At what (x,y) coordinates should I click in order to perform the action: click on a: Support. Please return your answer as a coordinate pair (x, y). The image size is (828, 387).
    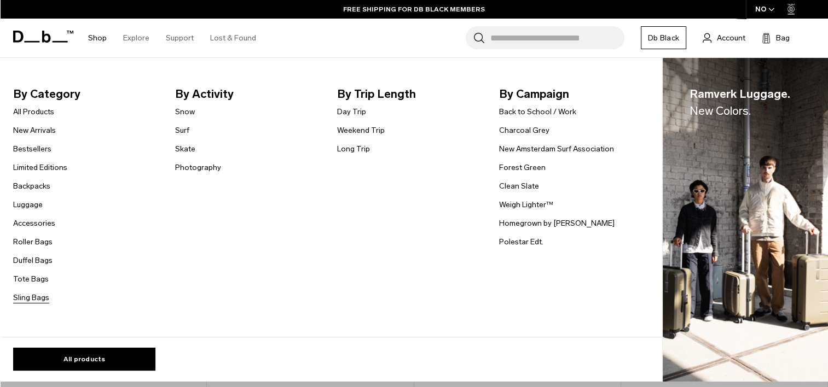
    Looking at the image, I should click on (179, 38).